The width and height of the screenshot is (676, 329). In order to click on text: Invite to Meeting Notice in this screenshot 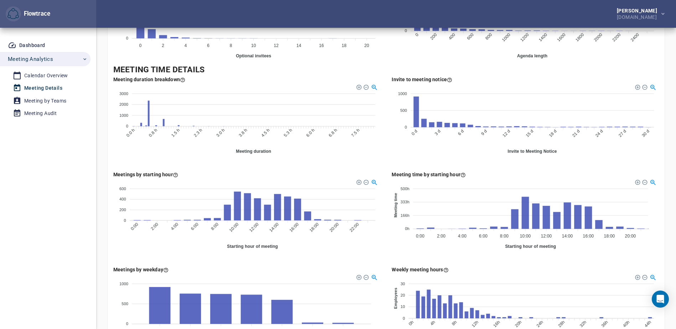, I will do `click(532, 152)`.